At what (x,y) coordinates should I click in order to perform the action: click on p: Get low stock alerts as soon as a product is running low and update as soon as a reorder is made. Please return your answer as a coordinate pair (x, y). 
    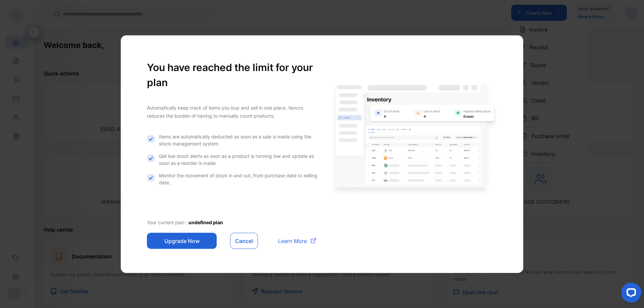
    Looking at the image, I should click on (239, 159).